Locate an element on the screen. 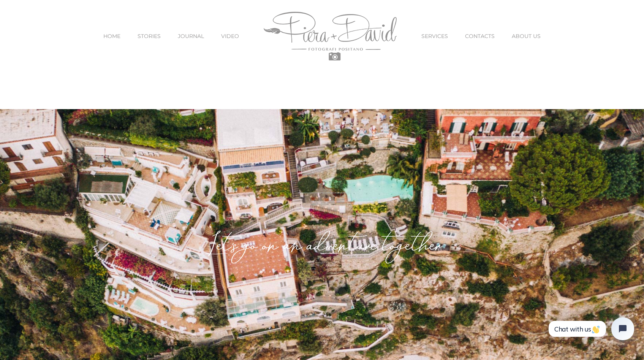 The image size is (644, 360). img: Piera Plus David Photography Positano Logo is located at coordinates (330, 36).